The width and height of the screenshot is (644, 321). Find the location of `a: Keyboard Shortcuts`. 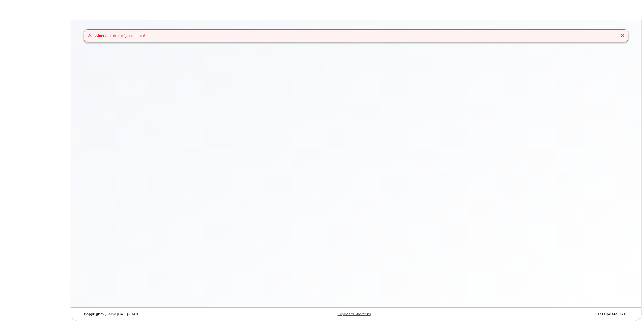

a: Keyboard Shortcuts is located at coordinates (354, 314).